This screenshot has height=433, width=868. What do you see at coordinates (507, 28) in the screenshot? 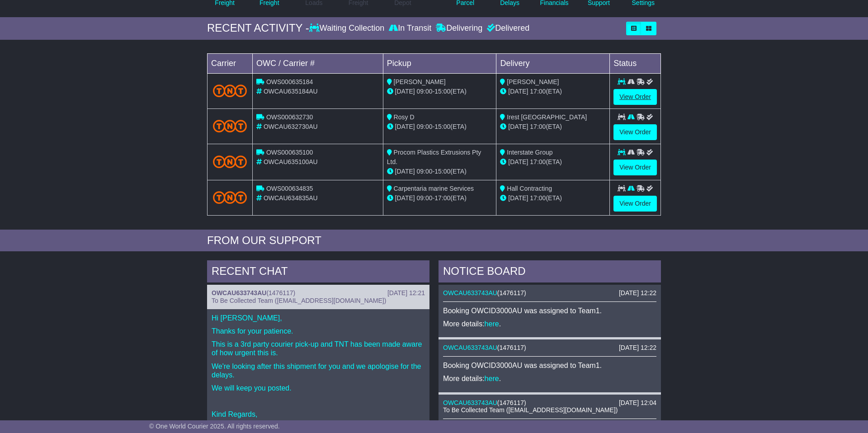
I see `div: Delivered` at bounding box center [507, 28].